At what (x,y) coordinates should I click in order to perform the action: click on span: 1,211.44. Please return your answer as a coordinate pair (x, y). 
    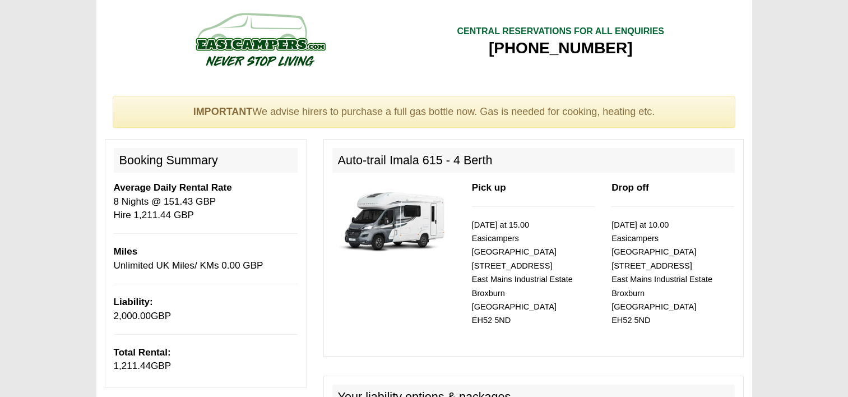
    Looking at the image, I should click on (132, 365).